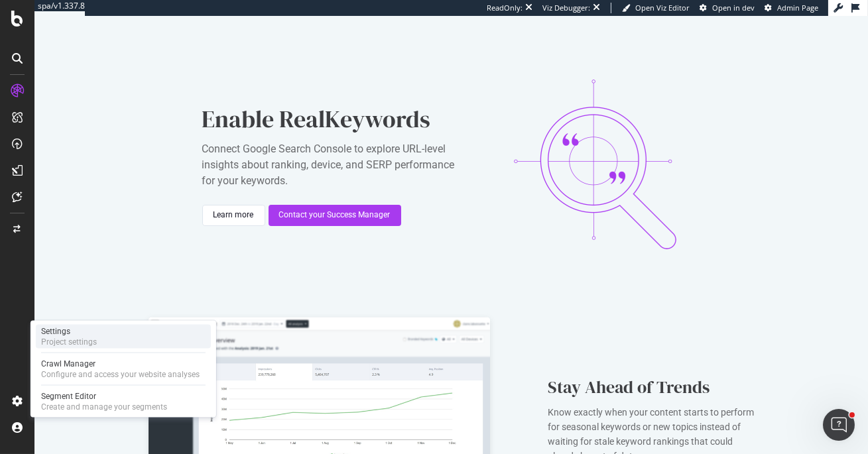 The height and width of the screenshot is (454, 868). I want to click on span: Admin Page, so click(798, 7).